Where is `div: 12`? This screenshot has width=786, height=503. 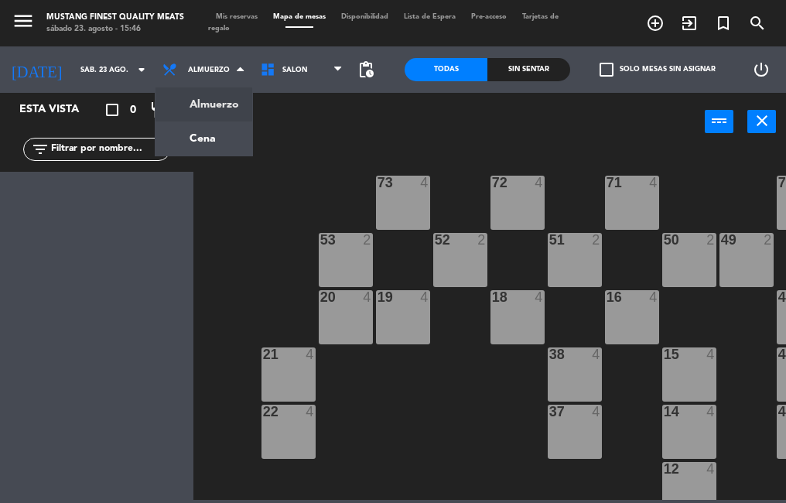 div: 12 is located at coordinates (664, 469).